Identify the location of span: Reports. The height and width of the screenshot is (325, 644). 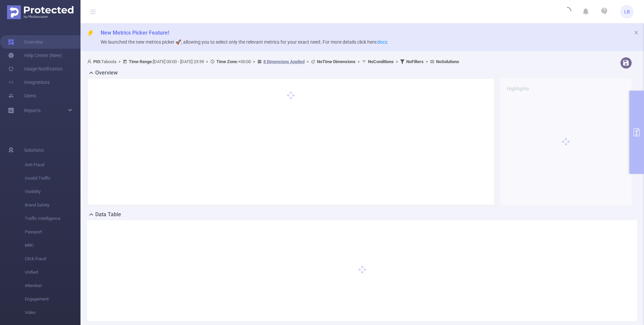
(33, 110).